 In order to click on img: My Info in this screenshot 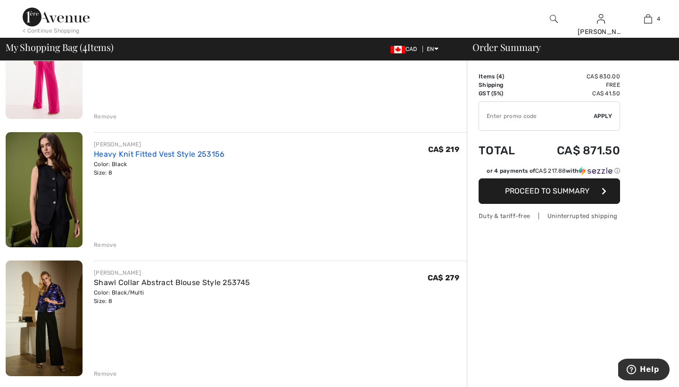, I will do `click(601, 19)`.